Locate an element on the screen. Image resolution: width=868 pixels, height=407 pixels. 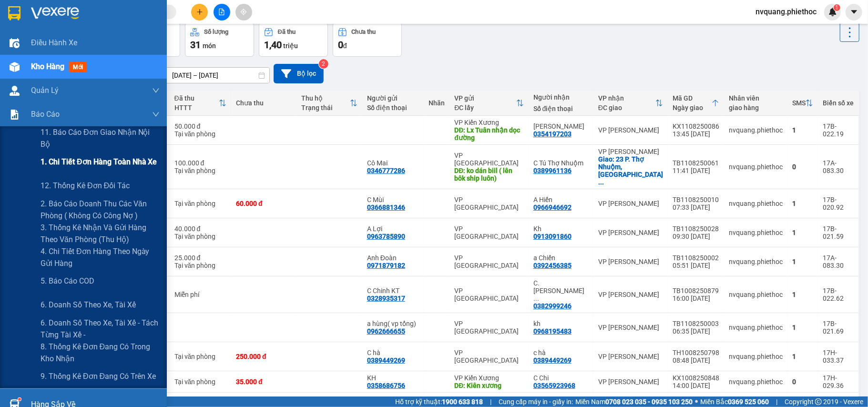
div: C hà is located at coordinates (393, 353).